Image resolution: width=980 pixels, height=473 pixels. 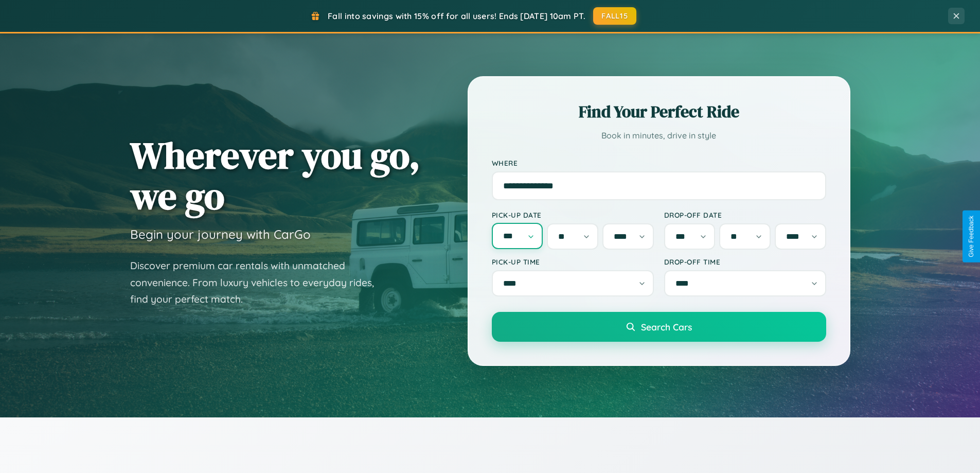 I want to click on button: FALL15, so click(x=615, y=16).